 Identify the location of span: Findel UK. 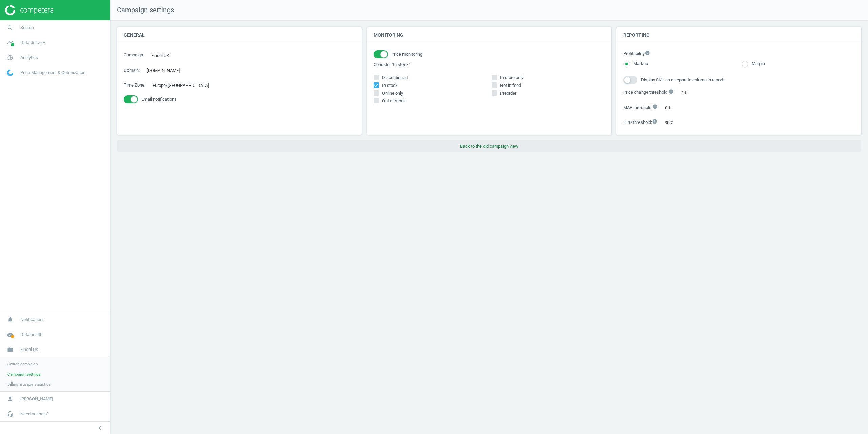
(29, 349).